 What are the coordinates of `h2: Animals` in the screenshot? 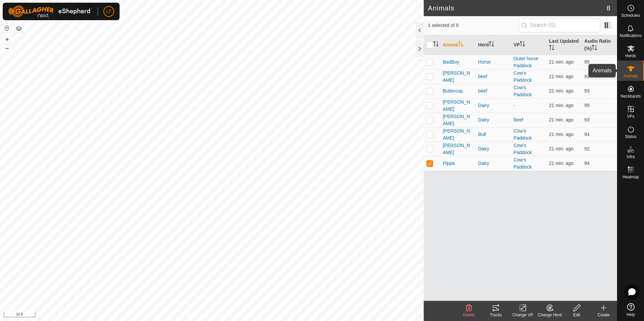 It's located at (517, 8).